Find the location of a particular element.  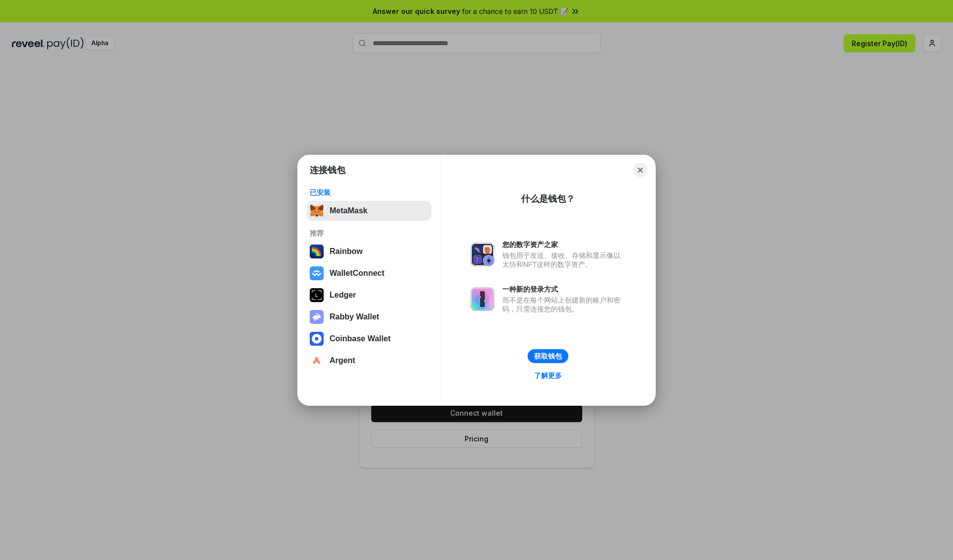

div: 了解更多 is located at coordinates (548, 376).